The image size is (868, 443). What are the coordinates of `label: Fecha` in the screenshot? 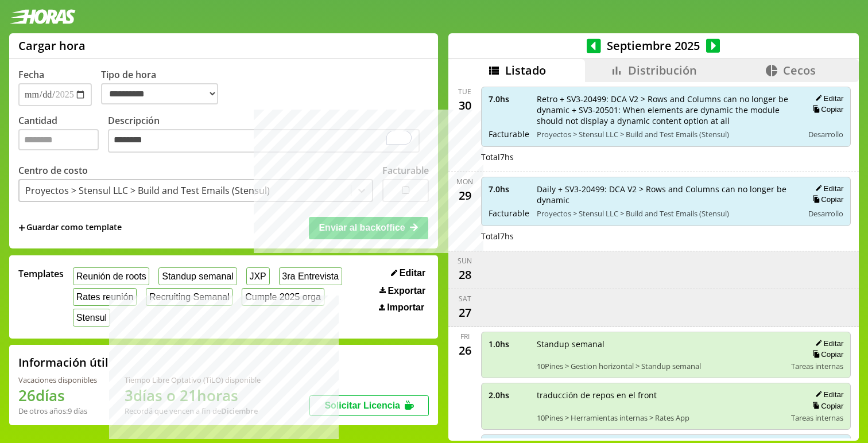 It's located at (31, 75).